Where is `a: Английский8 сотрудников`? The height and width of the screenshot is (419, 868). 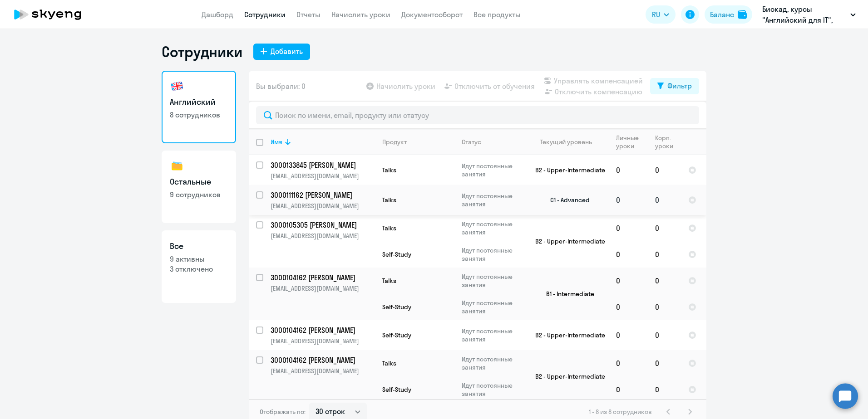
a: Английский8 сотрудников is located at coordinates (199, 107).